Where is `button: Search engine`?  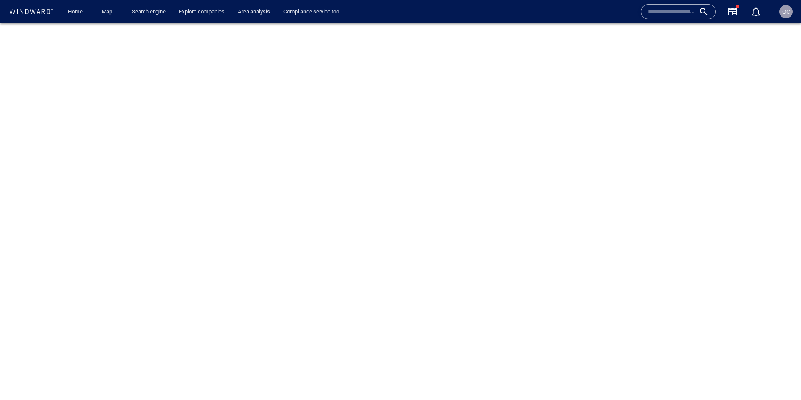 button: Search engine is located at coordinates (149, 12).